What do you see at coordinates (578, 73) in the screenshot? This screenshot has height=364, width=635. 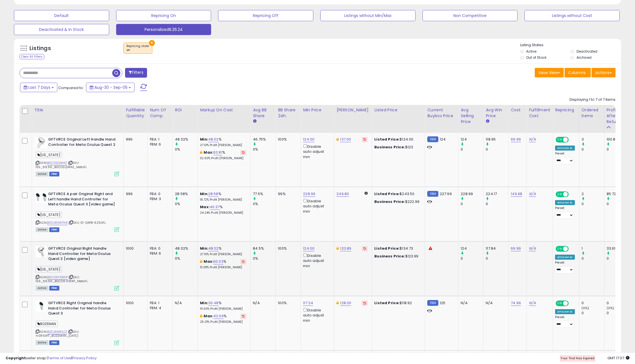 I see `button: Columns` at bounding box center [578, 73].